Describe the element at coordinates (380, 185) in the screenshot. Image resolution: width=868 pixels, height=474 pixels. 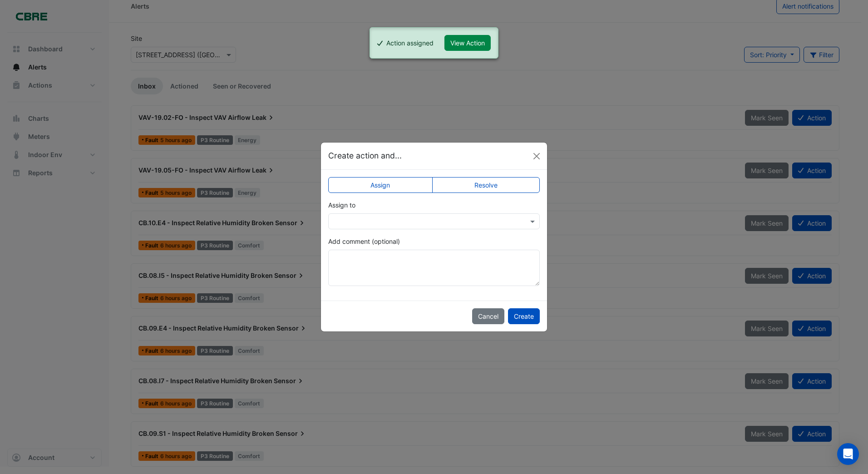
I see `label: Assign` at that location.